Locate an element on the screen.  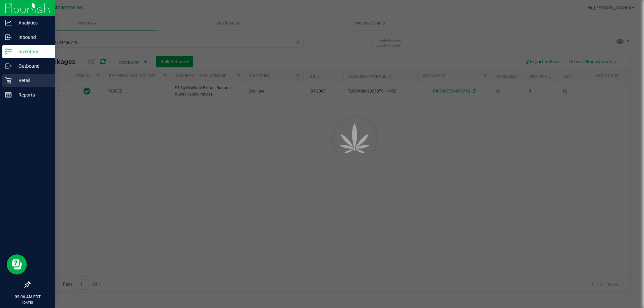
p: Reports is located at coordinates (32, 95).